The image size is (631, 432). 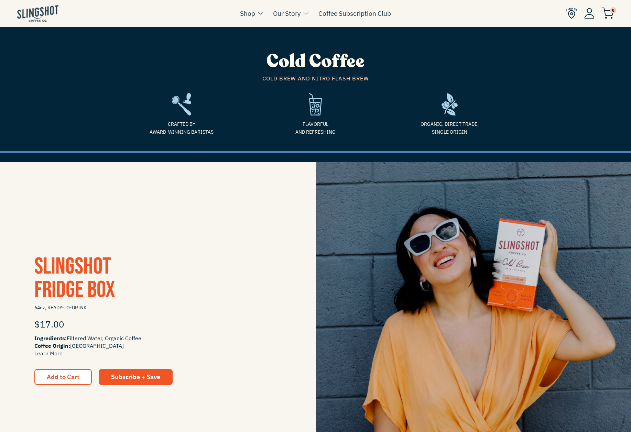 I want to click on a: Our Story, so click(x=287, y=13).